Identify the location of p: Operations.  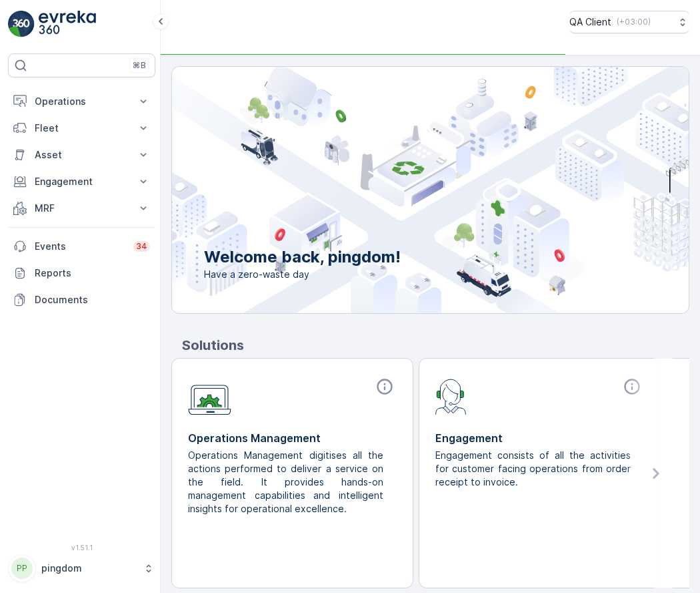
(82, 102).